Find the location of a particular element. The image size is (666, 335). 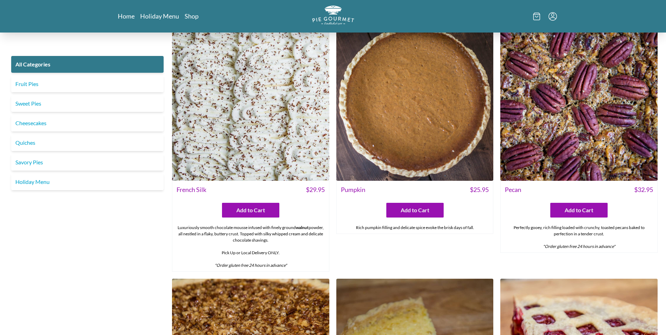

a: Fruit Pies is located at coordinates (87, 84).